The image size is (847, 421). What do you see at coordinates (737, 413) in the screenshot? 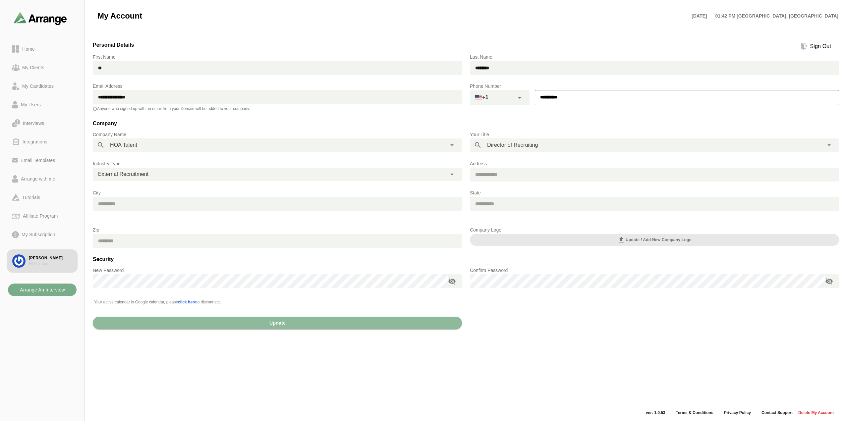
I see `a: Privacy Policy` at bounding box center [737, 413].